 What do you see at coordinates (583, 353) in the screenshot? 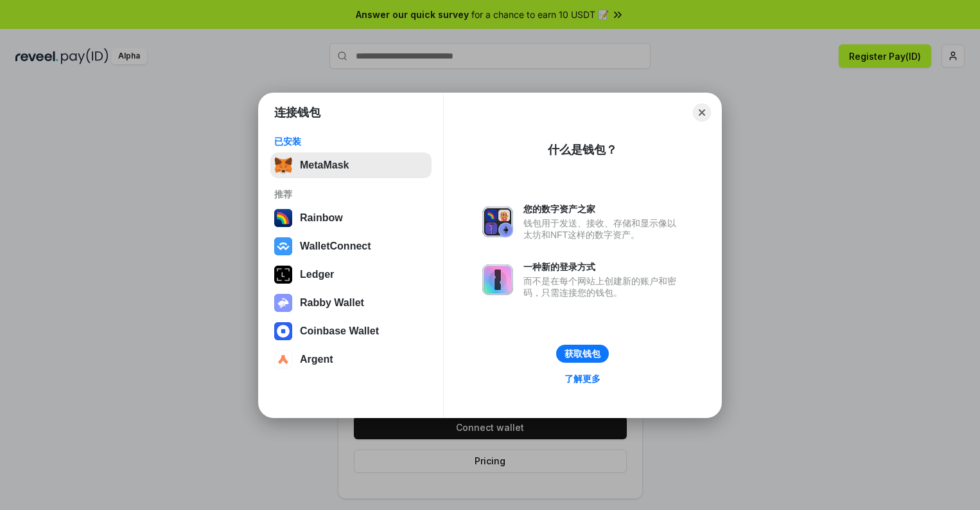
I see `button: 获取钱包` at bounding box center [583, 353].